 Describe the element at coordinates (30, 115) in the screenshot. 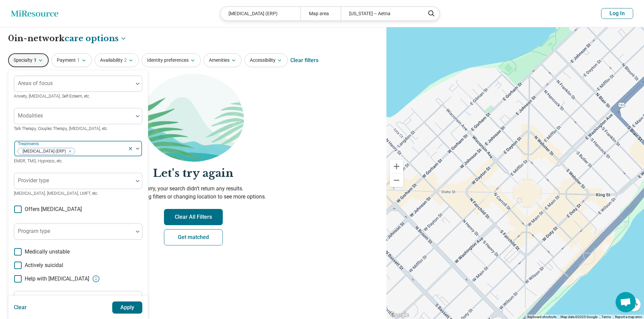

I see `label: Modalities` at that location.